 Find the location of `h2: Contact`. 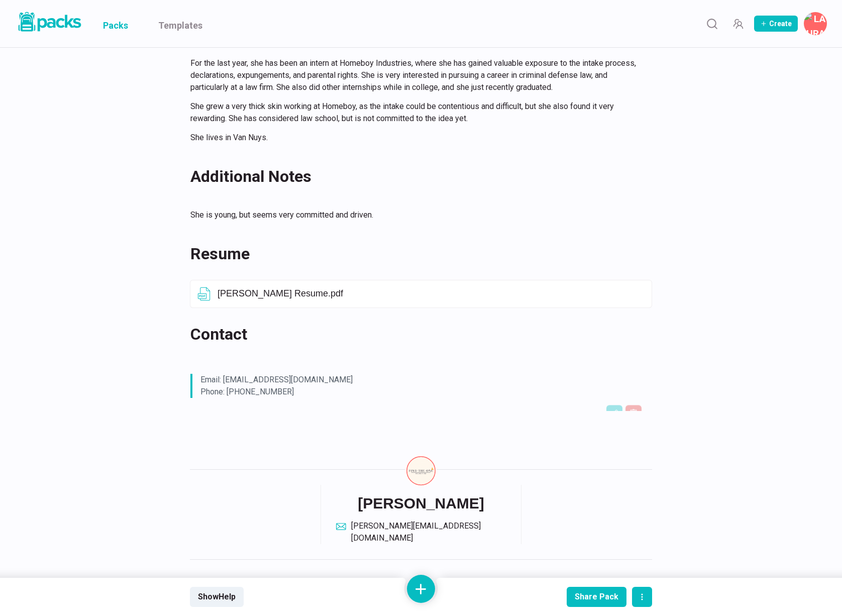

h2: Contact is located at coordinates (415, 334).